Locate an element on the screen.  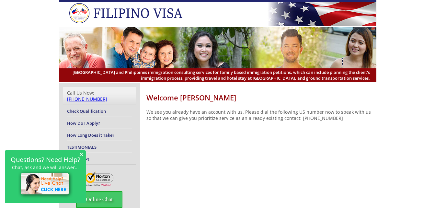
div: Call Us Now: is located at coordinates (99, 96).